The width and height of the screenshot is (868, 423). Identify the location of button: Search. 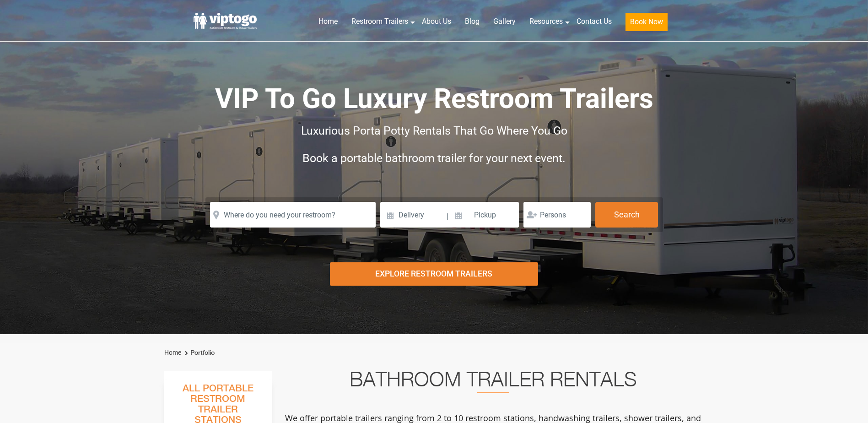
(626, 214).